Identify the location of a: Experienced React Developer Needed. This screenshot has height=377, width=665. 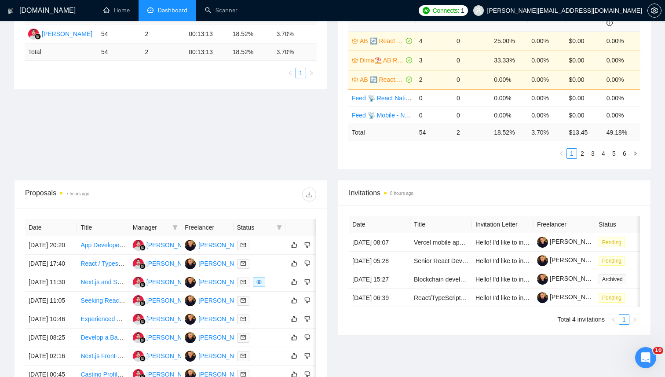
(133, 319).